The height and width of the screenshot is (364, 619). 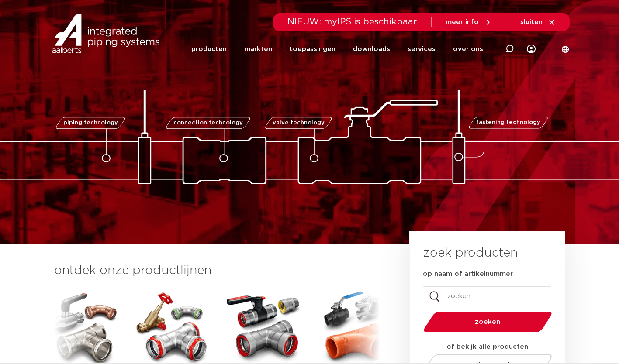 I want to click on a: downloads, so click(x=371, y=49).